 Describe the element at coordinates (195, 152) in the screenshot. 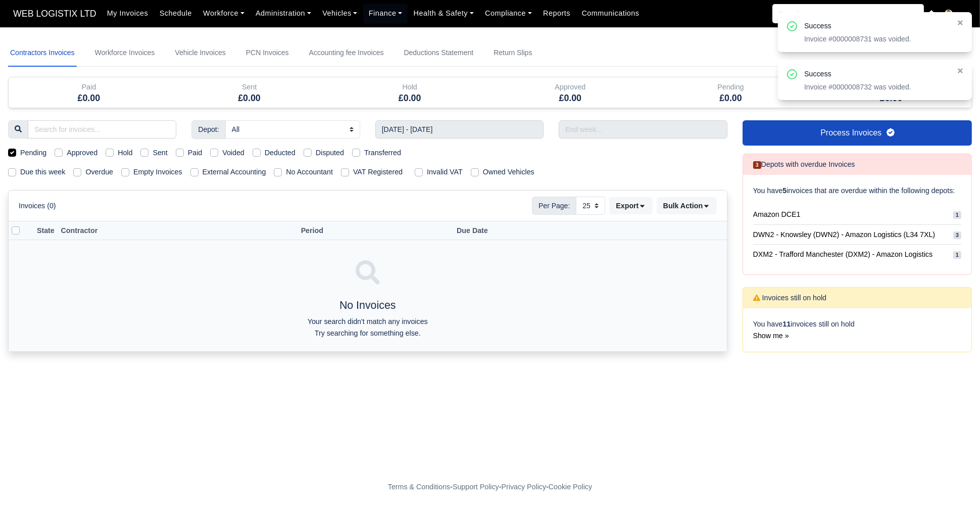

I see `label: Paid` at that location.